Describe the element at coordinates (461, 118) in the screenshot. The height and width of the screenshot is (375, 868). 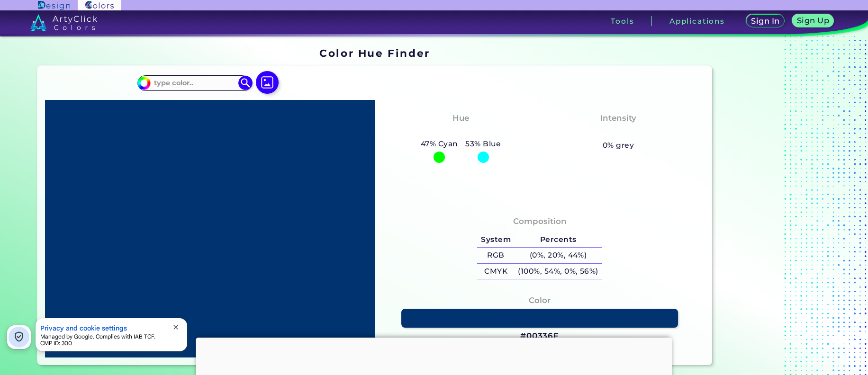
I see `h4: Hue` at that location.